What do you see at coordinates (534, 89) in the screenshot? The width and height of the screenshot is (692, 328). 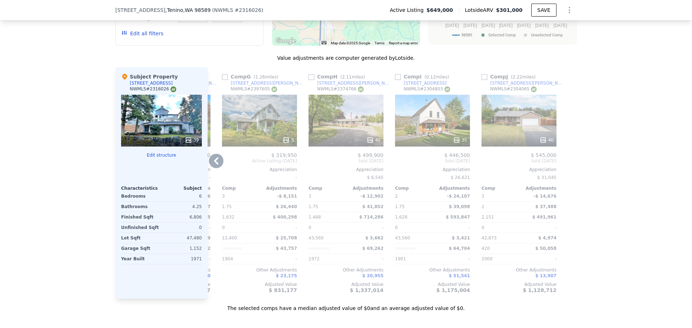 I see `img: NWMLS Logo` at bounding box center [534, 89].